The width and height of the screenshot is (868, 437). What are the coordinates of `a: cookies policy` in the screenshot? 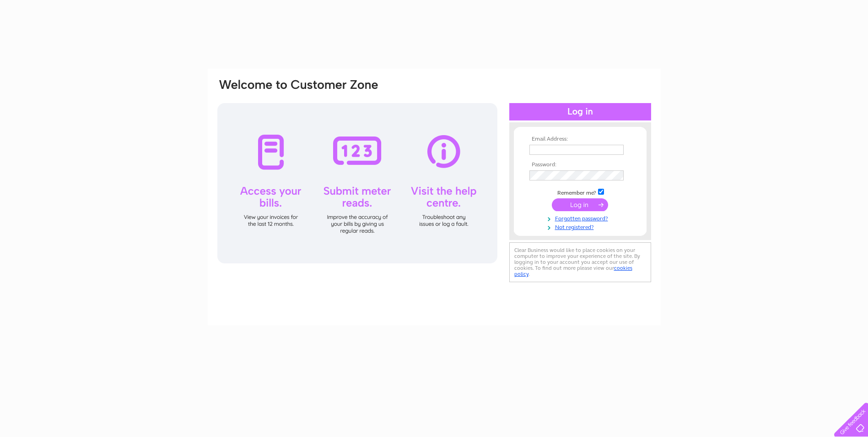 It's located at (573, 271).